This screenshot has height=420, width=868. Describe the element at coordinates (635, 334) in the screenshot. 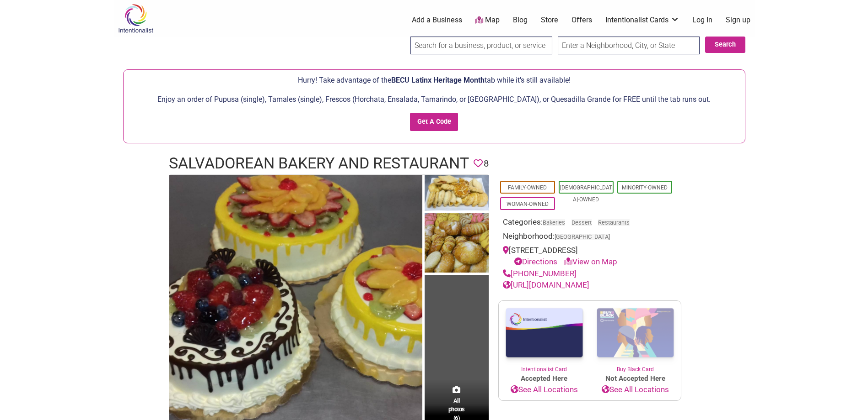

I see `img: Buy Black Card` at that location.